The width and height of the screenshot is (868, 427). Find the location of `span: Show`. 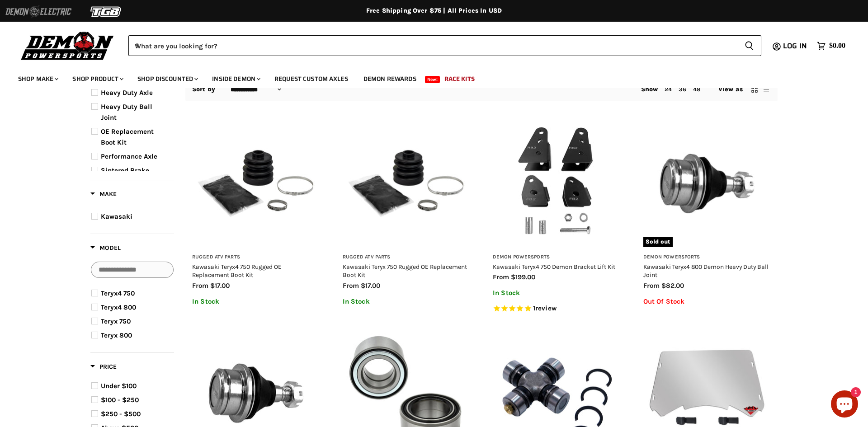

span: Show is located at coordinates (649, 89).